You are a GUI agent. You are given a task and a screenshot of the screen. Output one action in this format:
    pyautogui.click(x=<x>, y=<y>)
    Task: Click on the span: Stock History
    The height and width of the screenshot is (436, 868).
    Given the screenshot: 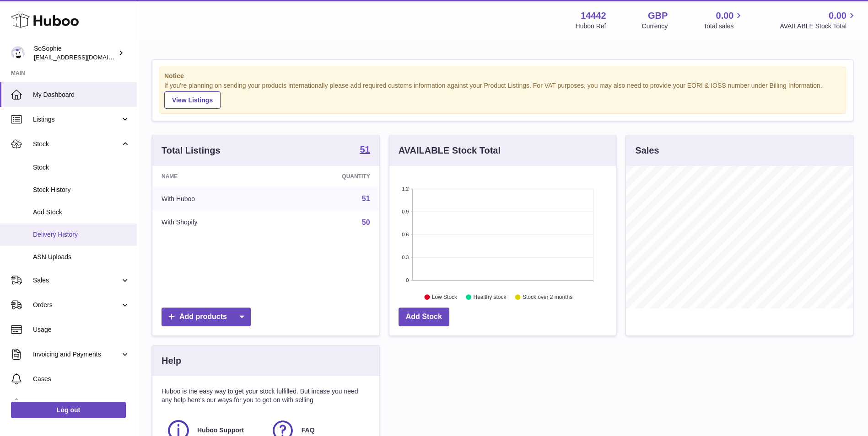 What is the action you would take?
    pyautogui.click(x=81, y=190)
    